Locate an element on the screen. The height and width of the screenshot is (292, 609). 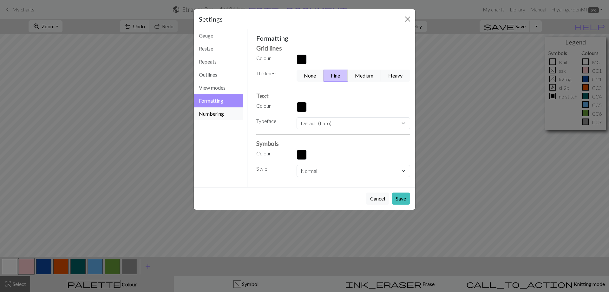
button: Medium is located at coordinates (365, 76).